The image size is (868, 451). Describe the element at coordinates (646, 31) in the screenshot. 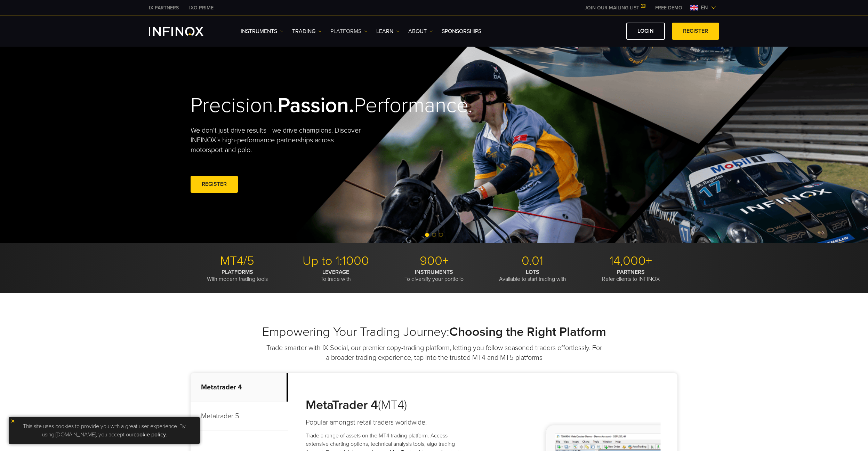

I see `a: LOGIN` at that location.